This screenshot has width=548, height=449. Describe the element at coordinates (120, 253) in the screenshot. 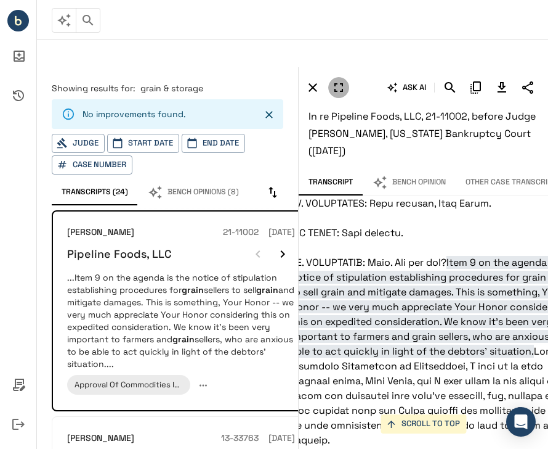

I see `h6: Pipeline Foods, LLC` at that location.